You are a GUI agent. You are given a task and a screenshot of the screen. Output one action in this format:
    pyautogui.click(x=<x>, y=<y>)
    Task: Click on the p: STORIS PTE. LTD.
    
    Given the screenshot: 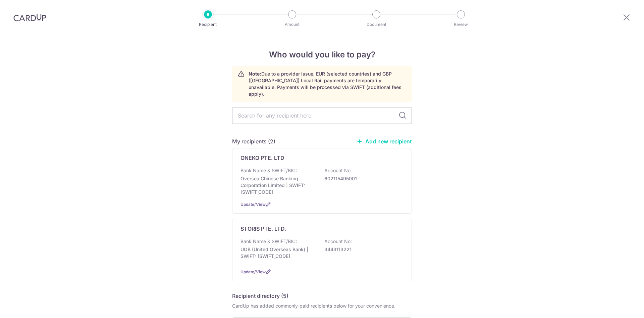 What is the action you would take?
    pyautogui.click(x=264, y=229)
    